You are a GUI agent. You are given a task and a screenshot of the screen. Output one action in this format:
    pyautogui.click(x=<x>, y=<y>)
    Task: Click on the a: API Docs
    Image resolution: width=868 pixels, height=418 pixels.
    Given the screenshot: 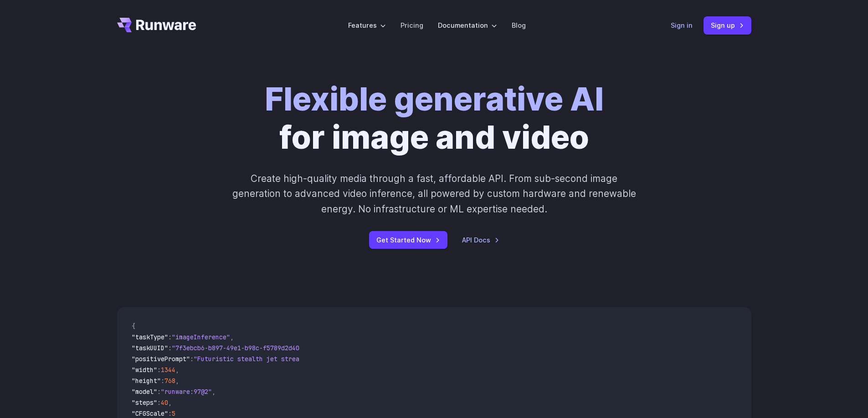 What is the action you would take?
    pyautogui.click(x=480, y=240)
    